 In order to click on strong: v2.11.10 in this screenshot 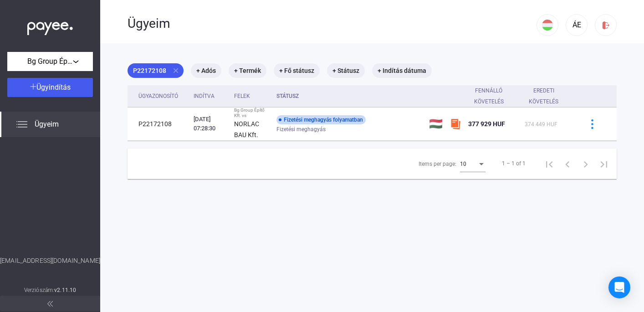, I will do `click(65, 290)`.